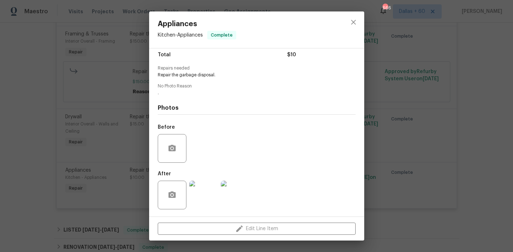  What do you see at coordinates (221, 35) in the screenshot?
I see `span: Complete` at bounding box center [221, 35].